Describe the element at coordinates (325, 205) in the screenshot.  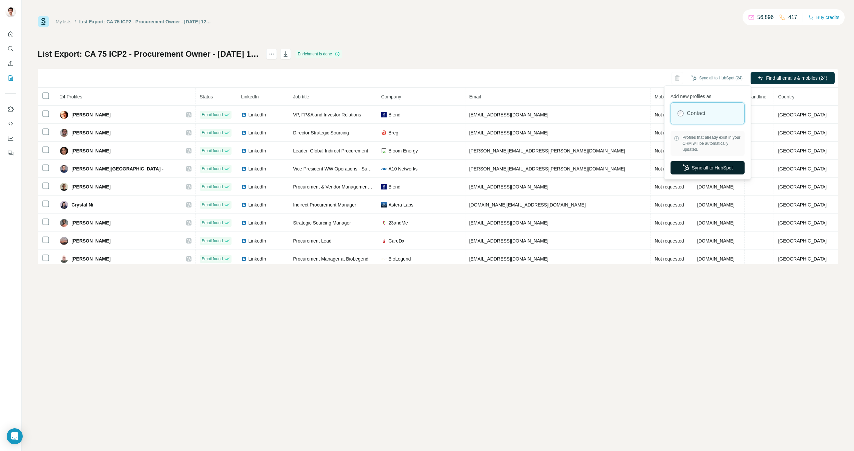
I see `span: Indirect Procurement Manager` at that location.